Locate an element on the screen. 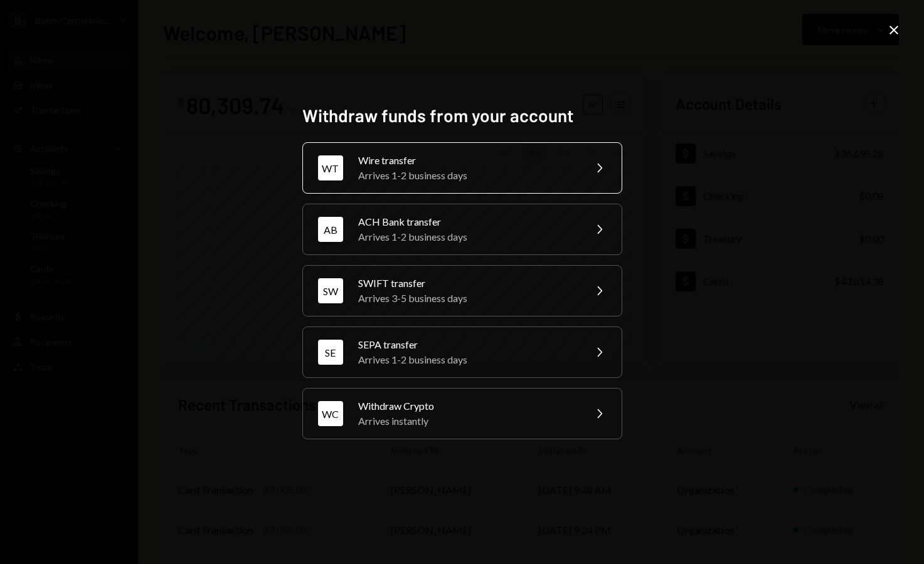 Image resolution: width=924 pixels, height=564 pixels. div: SEPA transfer is located at coordinates (467, 345).